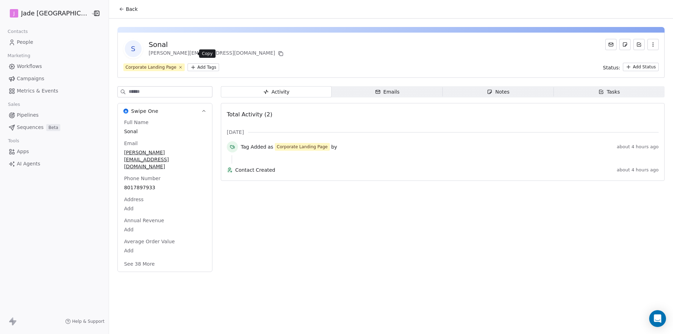  I want to click on a: Apps, so click(54, 152).